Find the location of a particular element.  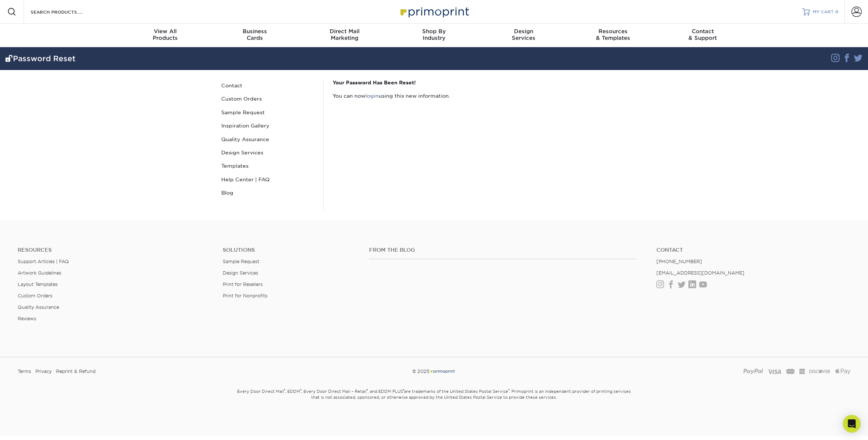

a: Print for Resellers is located at coordinates (243, 284).